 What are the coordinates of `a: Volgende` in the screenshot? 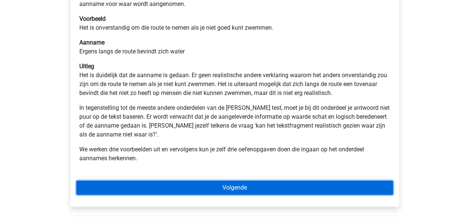 It's located at (235, 188).